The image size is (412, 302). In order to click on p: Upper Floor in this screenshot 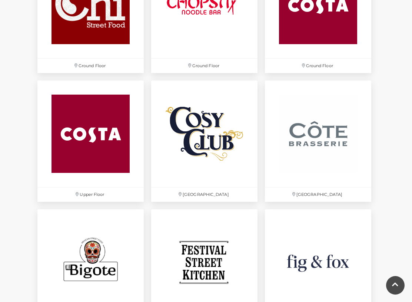, I will do `click(90, 194)`.